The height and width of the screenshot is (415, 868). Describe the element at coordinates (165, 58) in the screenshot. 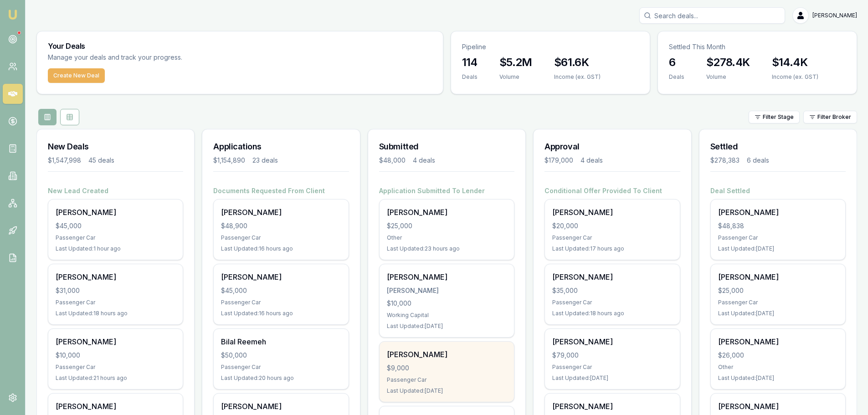

I see `p: Manage your deals and track your progress.` at that location.